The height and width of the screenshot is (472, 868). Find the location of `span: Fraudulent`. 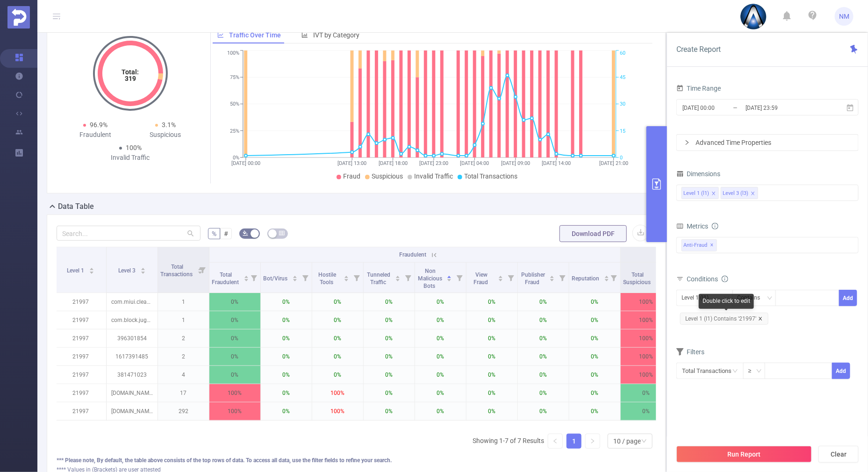

span: Fraudulent is located at coordinates (413, 255).